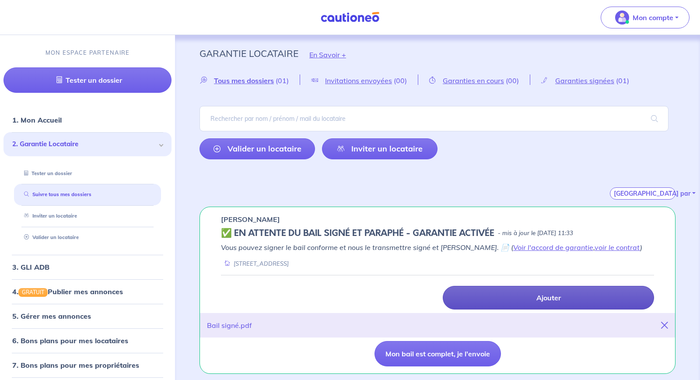 This screenshot has height=380, width=700. Describe the element at coordinates (88, 365) in the screenshot. I see `div: 7. Bons plans pour mes propriétaires` at that location.